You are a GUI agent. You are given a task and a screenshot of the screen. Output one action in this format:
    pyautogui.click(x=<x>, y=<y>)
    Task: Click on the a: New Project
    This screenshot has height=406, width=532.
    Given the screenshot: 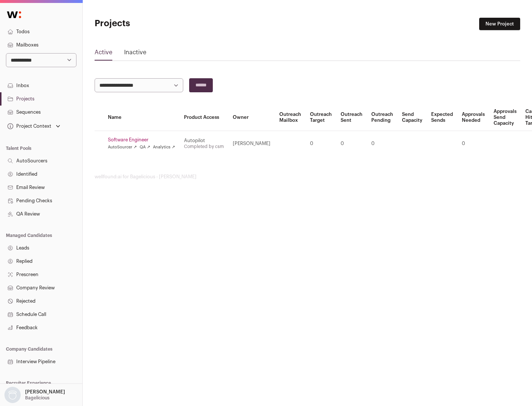 What is the action you would take?
    pyautogui.click(x=500, y=24)
    